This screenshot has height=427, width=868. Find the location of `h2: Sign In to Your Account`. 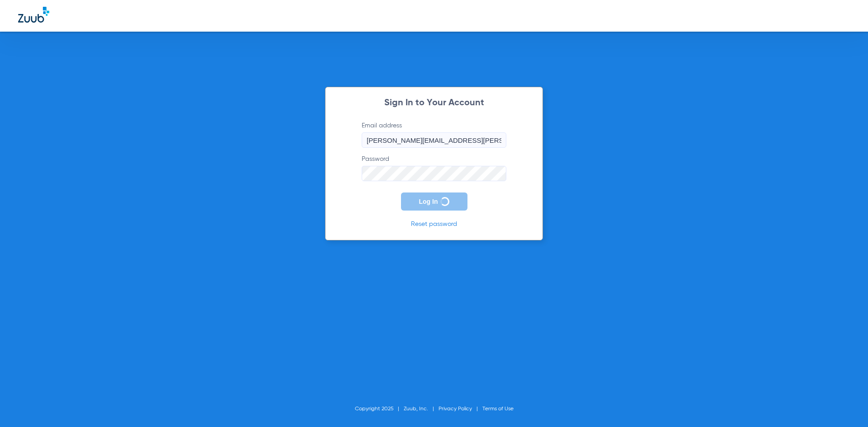

h2: Sign In to Your Account is located at coordinates (434, 103).